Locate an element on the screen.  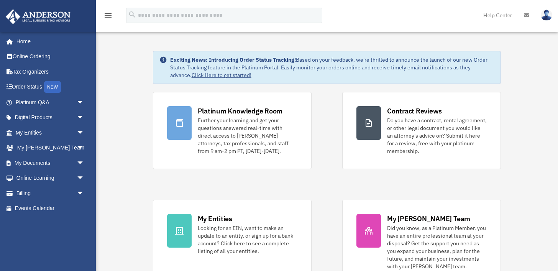
div: Based on your feedback, we're thrilled to announce the launch of our new Order Status Tracking fe... is located at coordinates (332, 67).